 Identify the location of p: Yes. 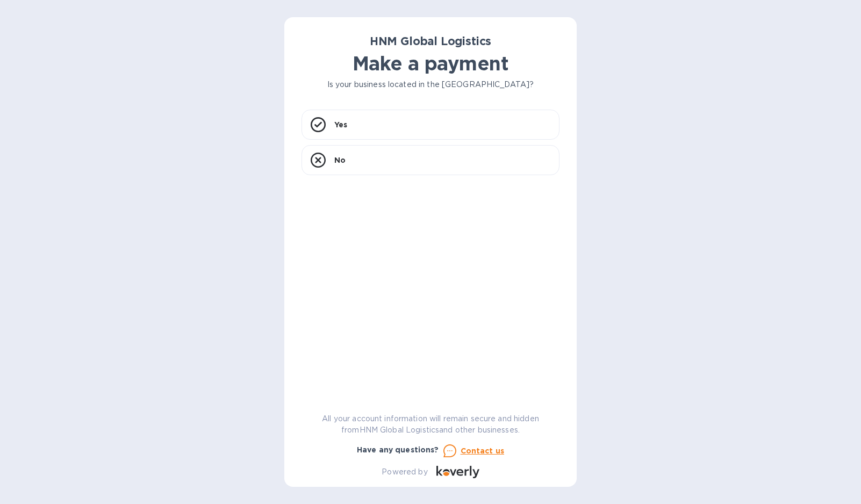
(341, 124).